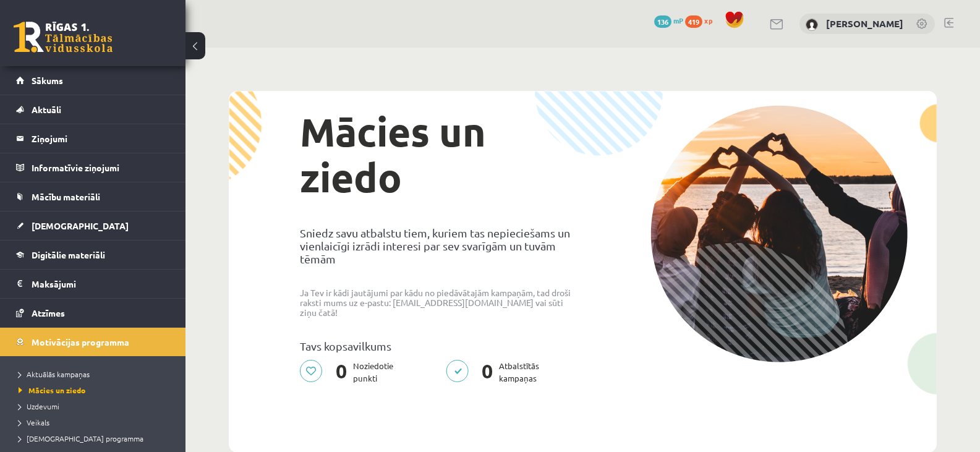  I want to click on span: Aktuāli, so click(47, 110).